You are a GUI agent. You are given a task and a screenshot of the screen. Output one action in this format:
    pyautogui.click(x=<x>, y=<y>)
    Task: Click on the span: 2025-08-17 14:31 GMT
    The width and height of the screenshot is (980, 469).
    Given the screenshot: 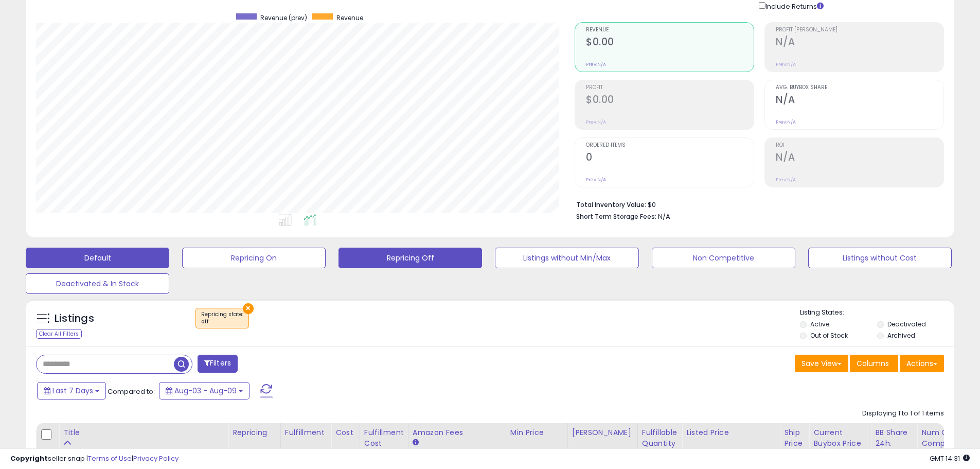 What is the action you would take?
    pyautogui.click(x=950, y=458)
    